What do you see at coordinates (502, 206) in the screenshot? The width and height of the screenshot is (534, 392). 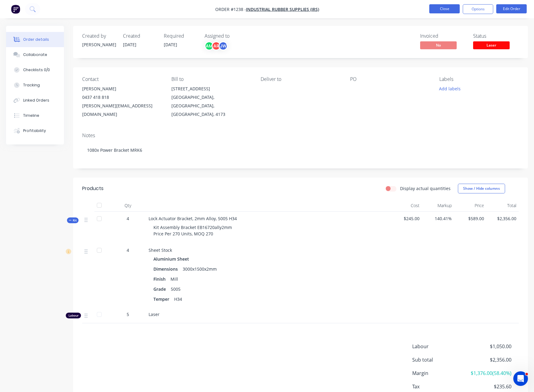 I see `div: Total` at bounding box center [502, 206].